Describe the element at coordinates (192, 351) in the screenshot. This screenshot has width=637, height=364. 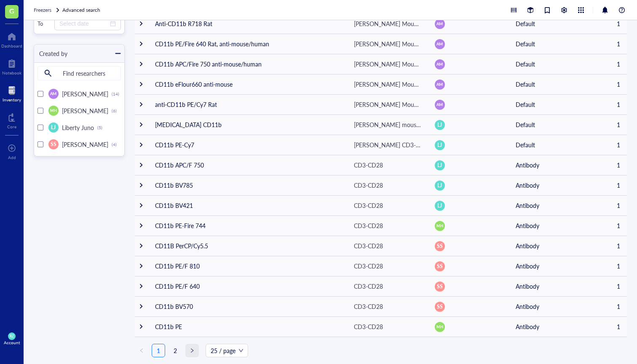
I see `button: right` at that location.